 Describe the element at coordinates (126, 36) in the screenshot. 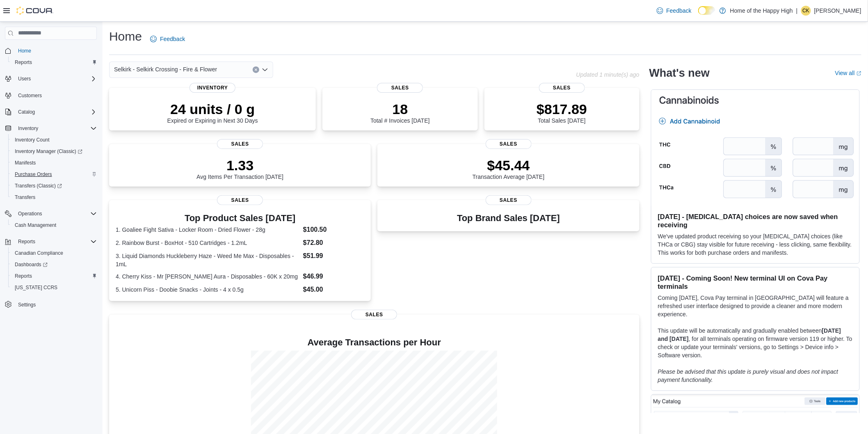

I see `h1: Home` at that location.